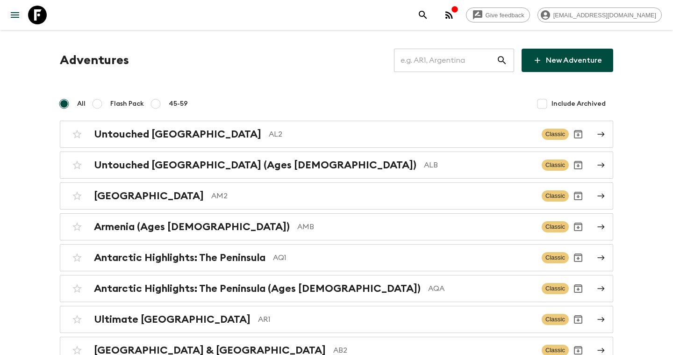 The height and width of the screenshot is (355, 673). I want to click on button: search adventures, so click(423, 15).